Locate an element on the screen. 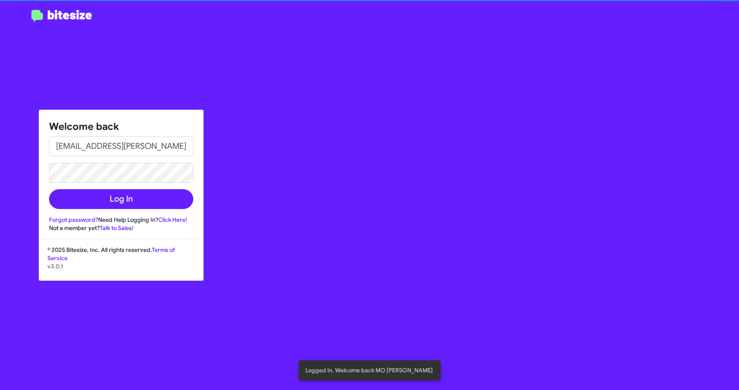 This screenshot has height=390, width=739. div: Not a member yet? is located at coordinates (121, 228).